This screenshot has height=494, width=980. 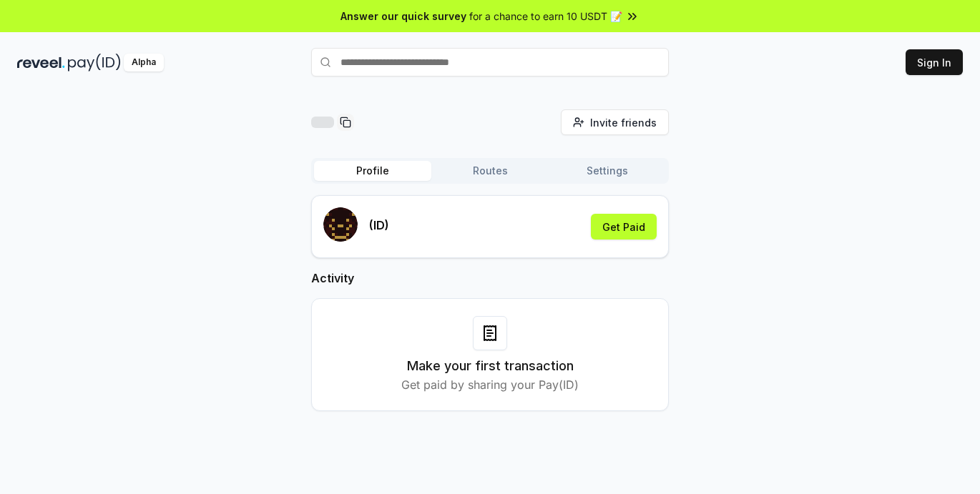 I want to click on span: for a chance to earn 10 USDT 📝, so click(x=545, y=16).